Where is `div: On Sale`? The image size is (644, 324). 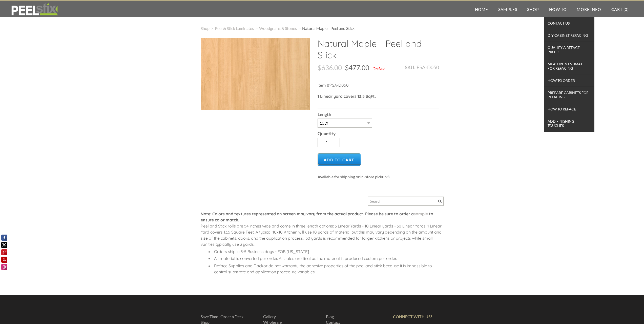 div: On Sale is located at coordinates (379, 68).